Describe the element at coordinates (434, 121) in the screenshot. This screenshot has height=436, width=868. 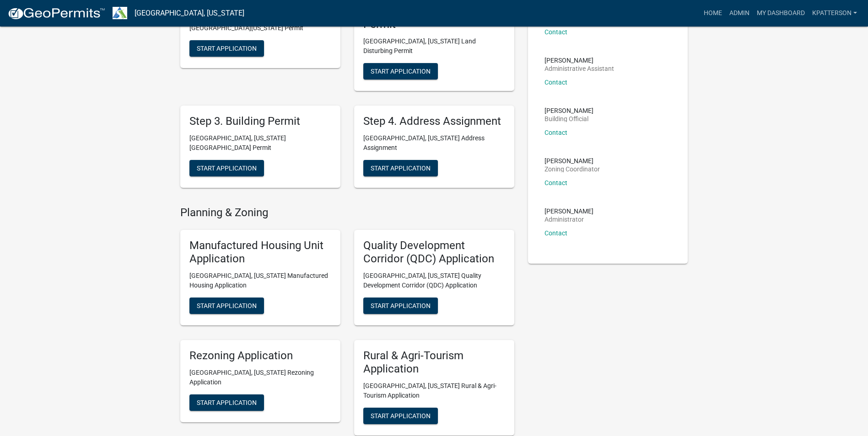
I see `h5: Step 4. Address Assignment` at that location.